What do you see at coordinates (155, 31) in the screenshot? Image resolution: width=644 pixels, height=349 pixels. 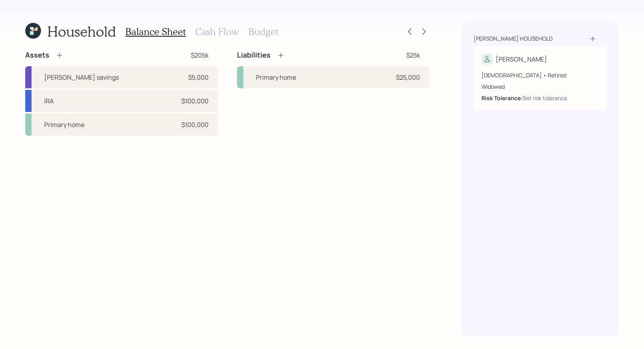 I see `h3: Balance Sheet` at bounding box center [155, 31].